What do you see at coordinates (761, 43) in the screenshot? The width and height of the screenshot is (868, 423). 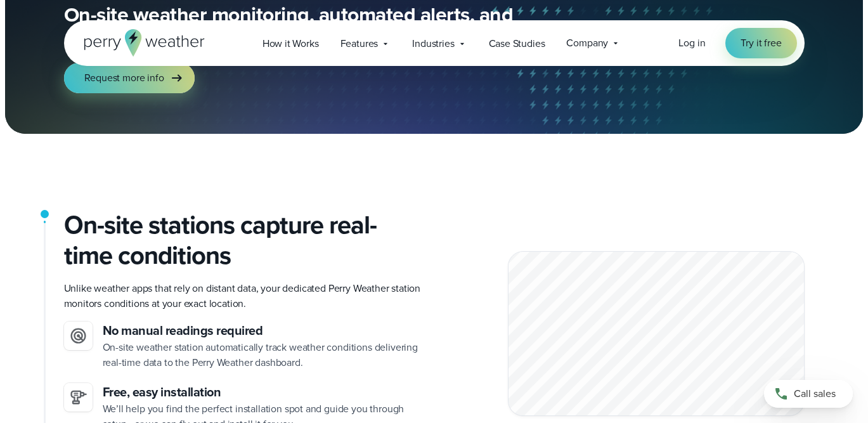 I see `span: Try it free` at bounding box center [761, 43].